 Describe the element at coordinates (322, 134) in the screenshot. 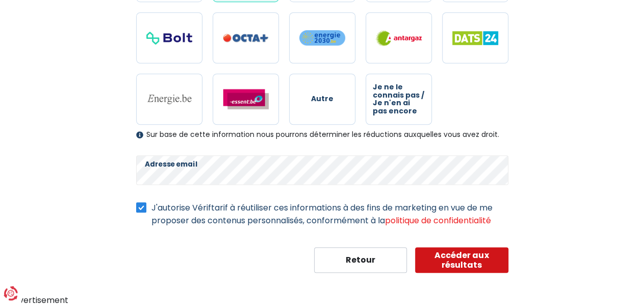

I see `div: Sur base de cette information nous pourrons déterminer les réductions auxquelles vous avez droit.` at that location.